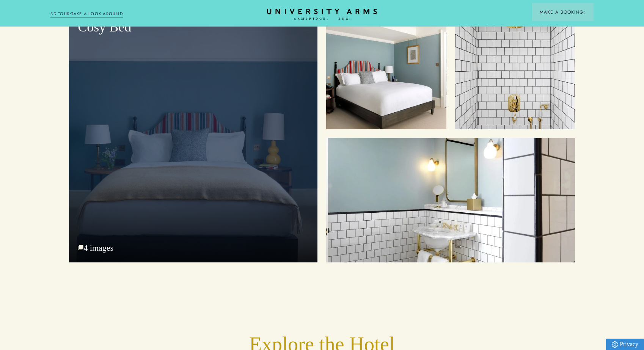  I want to click on p: Cosy Bed, so click(193, 27).